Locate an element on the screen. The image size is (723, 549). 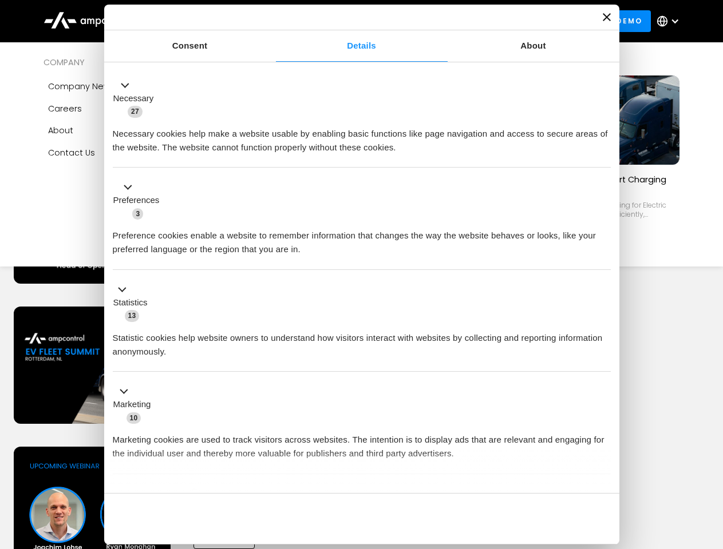
label: Necessary is located at coordinates (133, 98).